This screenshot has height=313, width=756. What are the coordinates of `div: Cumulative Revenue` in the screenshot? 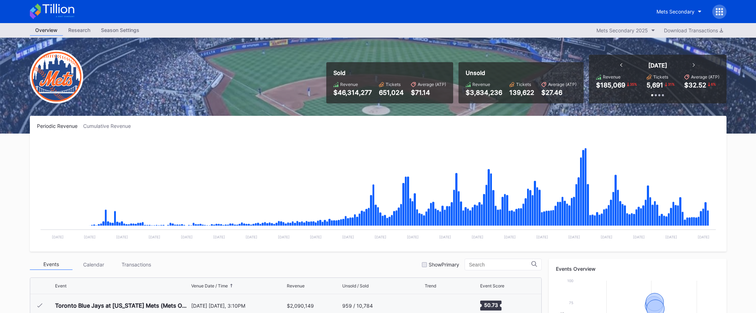 It's located at (110, 126).